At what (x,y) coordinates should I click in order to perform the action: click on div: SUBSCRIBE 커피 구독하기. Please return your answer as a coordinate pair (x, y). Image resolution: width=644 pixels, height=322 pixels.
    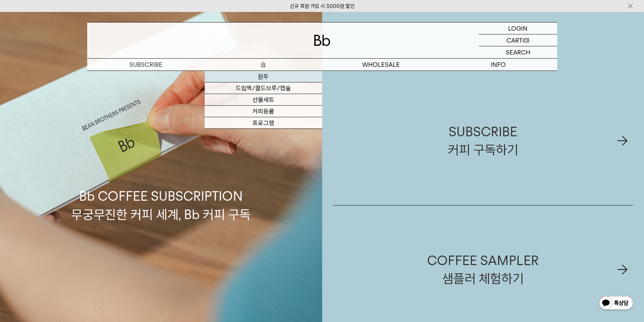
    Looking at the image, I should click on (483, 141).